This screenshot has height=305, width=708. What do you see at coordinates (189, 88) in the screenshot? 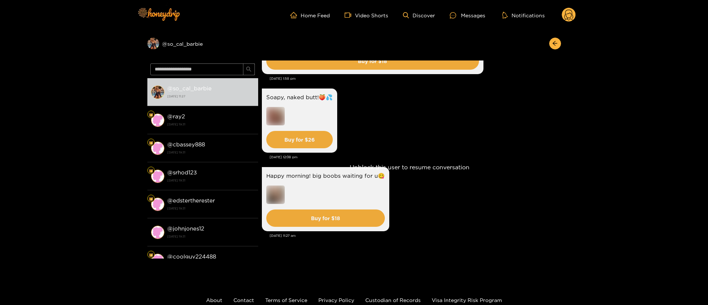
I see `strong: @ so_cal_barbie` at bounding box center [189, 88].